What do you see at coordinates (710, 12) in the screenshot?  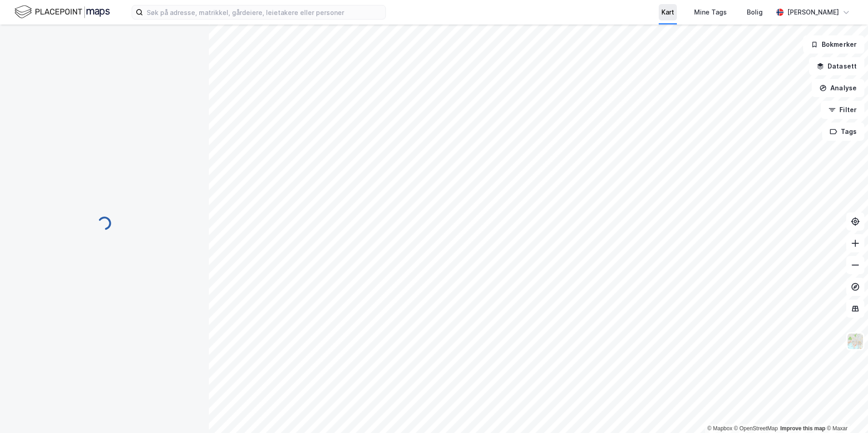 I see `div: Mine Tags` at bounding box center [710, 12].